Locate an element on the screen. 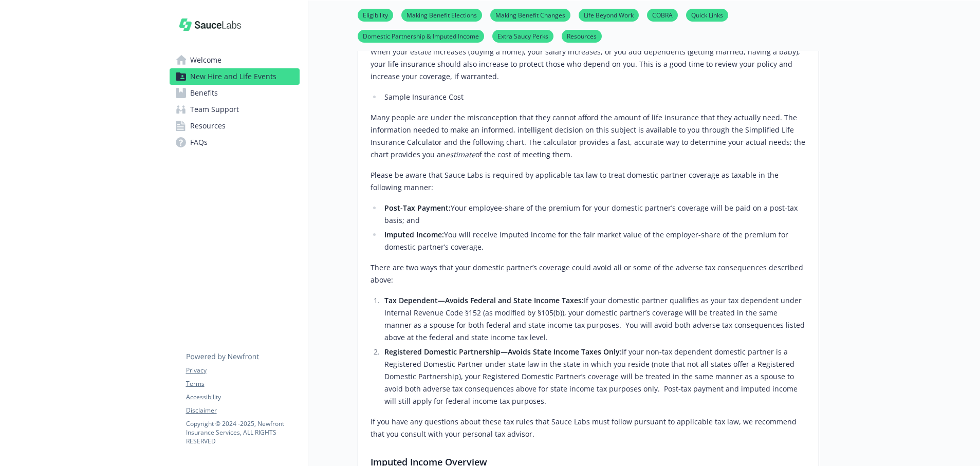 Image resolution: width=980 pixels, height=466 pixels. a: COBRA is located at coordinates (663, 14).